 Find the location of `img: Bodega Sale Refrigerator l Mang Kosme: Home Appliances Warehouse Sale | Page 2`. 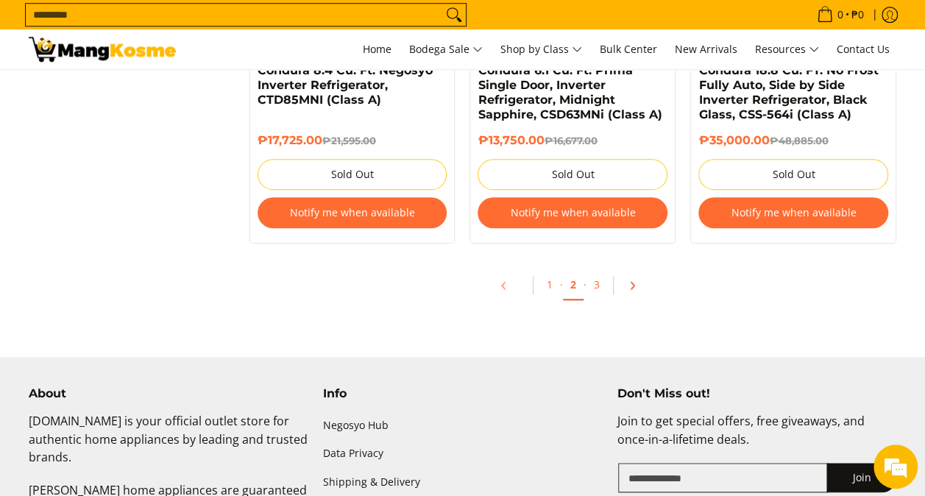

img: Bodega Sale Refrigerator l Mang Kosme: Home Appliances Warehouse Sale | Page 2 is located at coordinates (102, 49).